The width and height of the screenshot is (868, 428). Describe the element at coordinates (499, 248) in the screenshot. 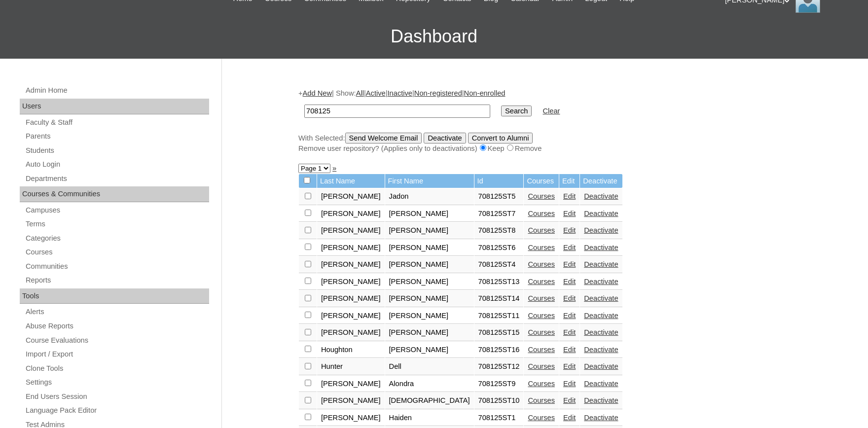

I see `td: 708125ST6` at that location.